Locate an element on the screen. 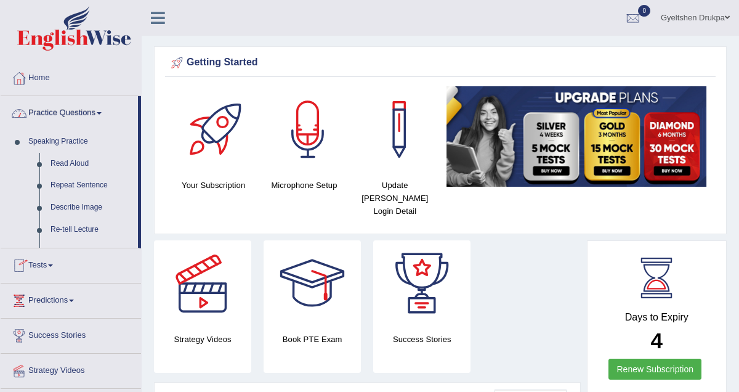 Image resolution: width=739 pixels, height=392 pixels. a: Home is located at coordinates (71, 76).